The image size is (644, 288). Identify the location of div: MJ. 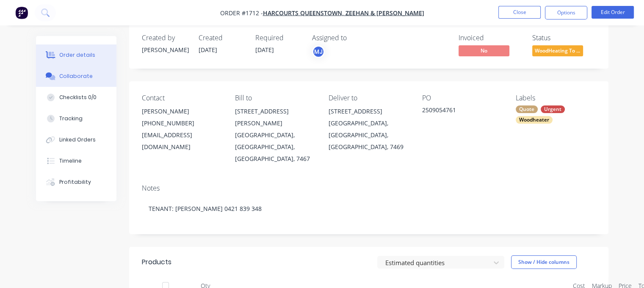
(319, 51).